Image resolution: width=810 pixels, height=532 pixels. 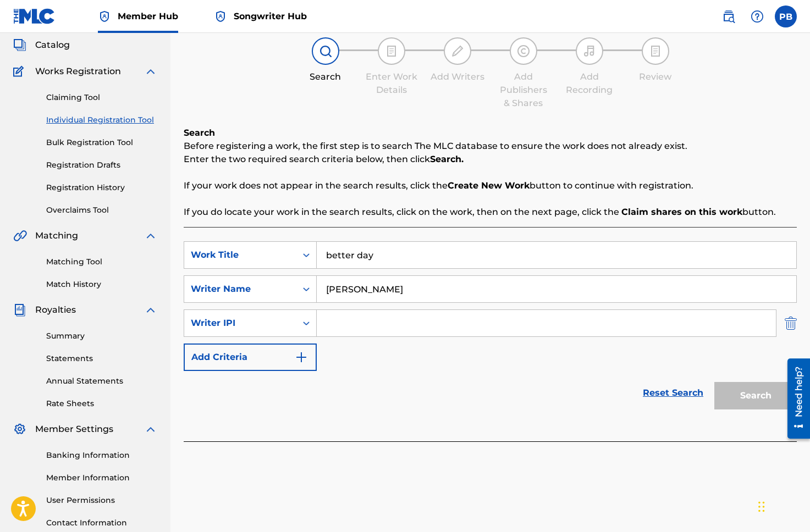 I want to click on strong: Create New Work, so click(x=488, y=185).